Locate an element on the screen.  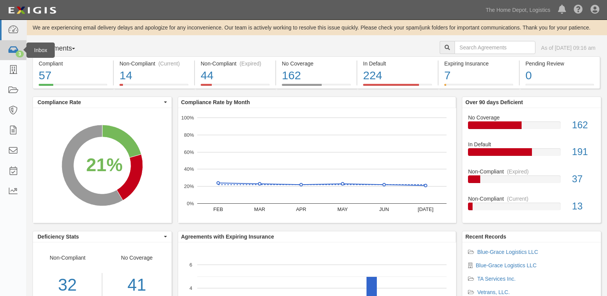
div: 14 is located at coordinates (154, 75).